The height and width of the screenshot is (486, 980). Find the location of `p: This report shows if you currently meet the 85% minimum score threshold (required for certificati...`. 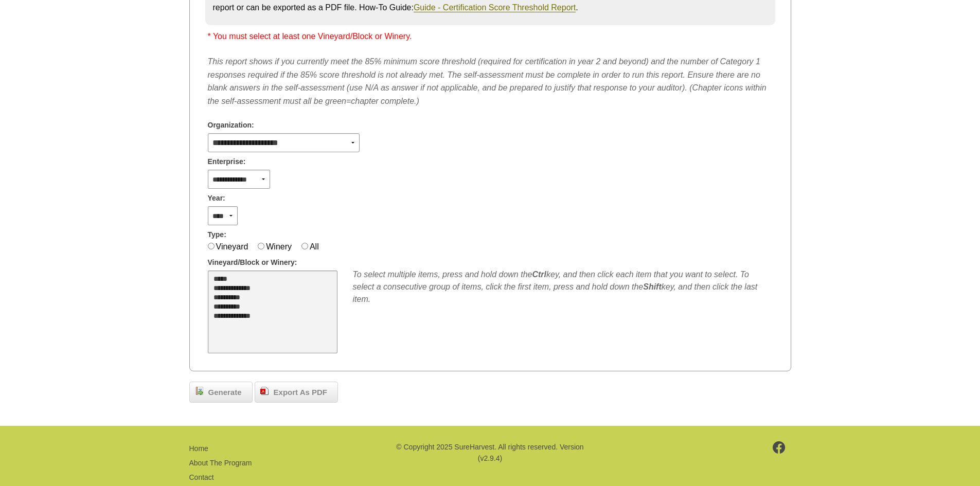

p: This report shows if you currently meet the 85% minimum score threshold (required for certificati... is located at coordinates (490, 81).